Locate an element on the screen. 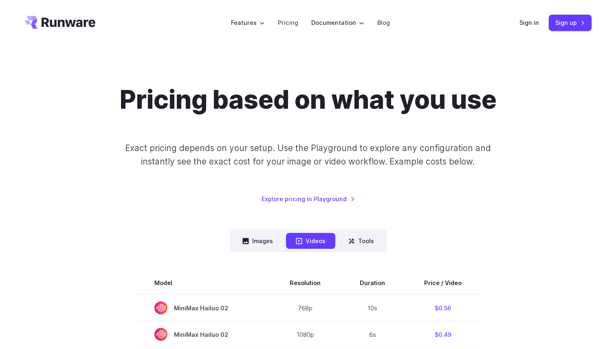 The width and height of the screenshot is (616, 349). th: Model is located at coordinates (202, 283).